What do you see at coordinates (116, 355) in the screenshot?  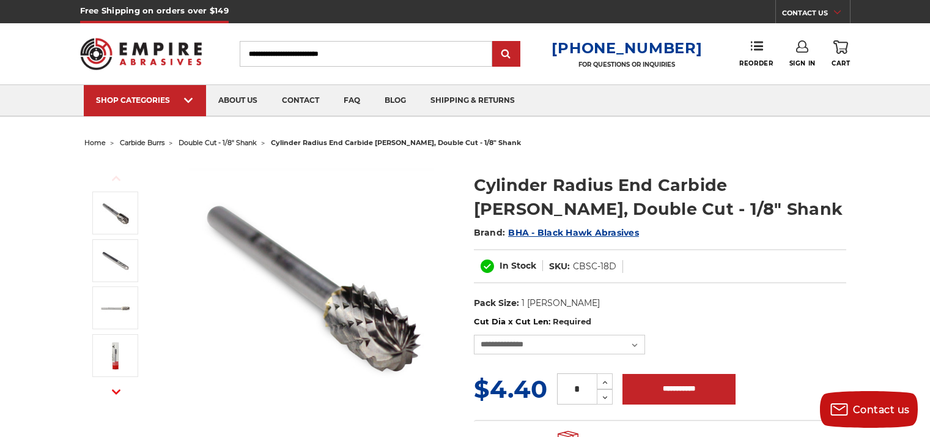 I see `img: 1/8" cylinder radius end cut double cut carbide bur` at bounding box center [116, 355].